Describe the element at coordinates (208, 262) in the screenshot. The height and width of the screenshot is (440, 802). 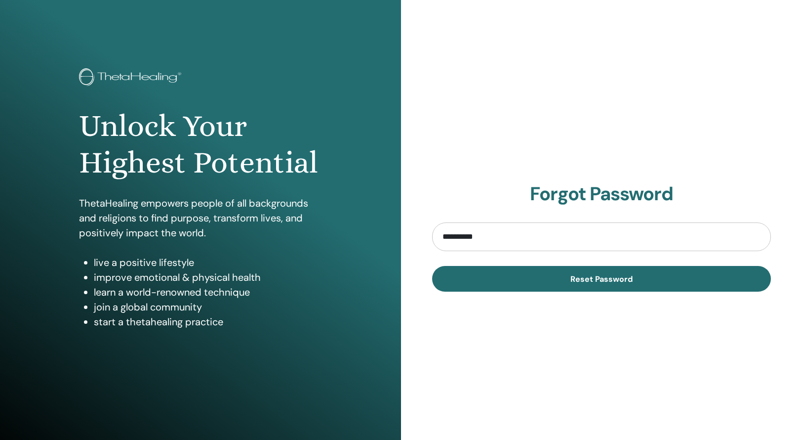
I see `li: live a positive lifestyle` at that location.